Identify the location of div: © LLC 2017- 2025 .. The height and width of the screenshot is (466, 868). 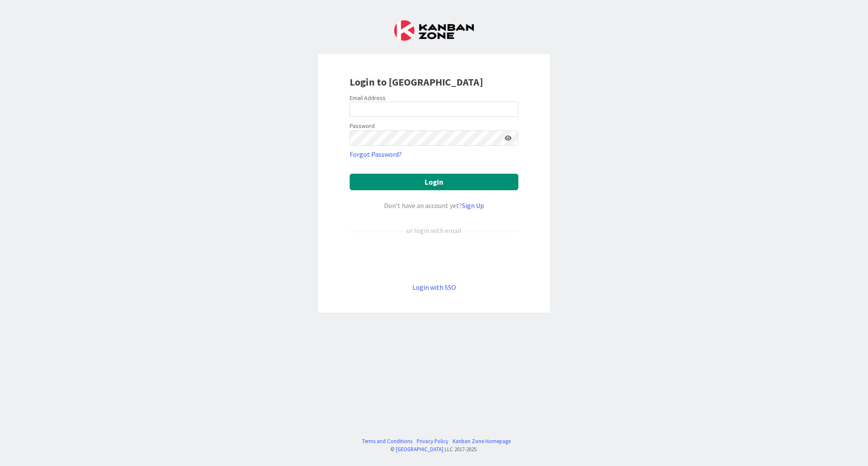
(434, 449).